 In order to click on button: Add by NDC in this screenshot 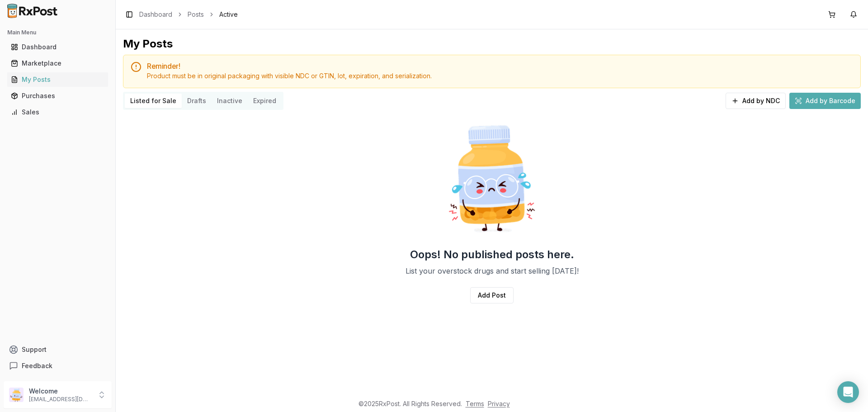, I will do `click(755, 101)`.